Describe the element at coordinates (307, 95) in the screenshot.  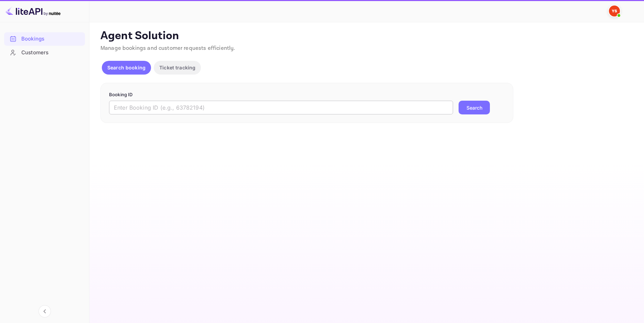
I see `p: Booking ID` at that location.